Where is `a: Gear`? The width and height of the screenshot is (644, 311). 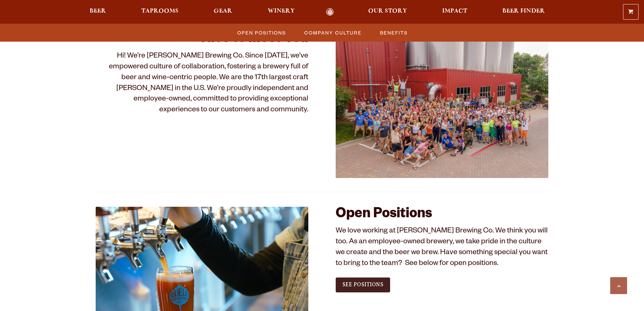 a: Gear is located at coordinates (223, 12).